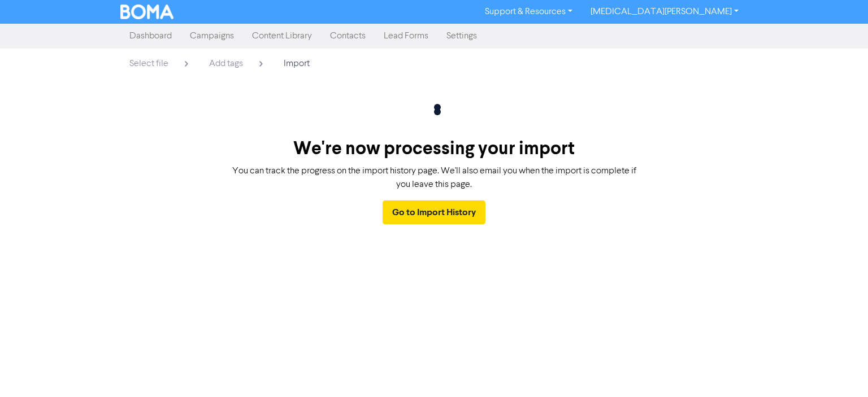  What do you see at coordinates (147, 12) in the screenshot?
I see `img: BOMA Logo` at bounding box center [147, 12].